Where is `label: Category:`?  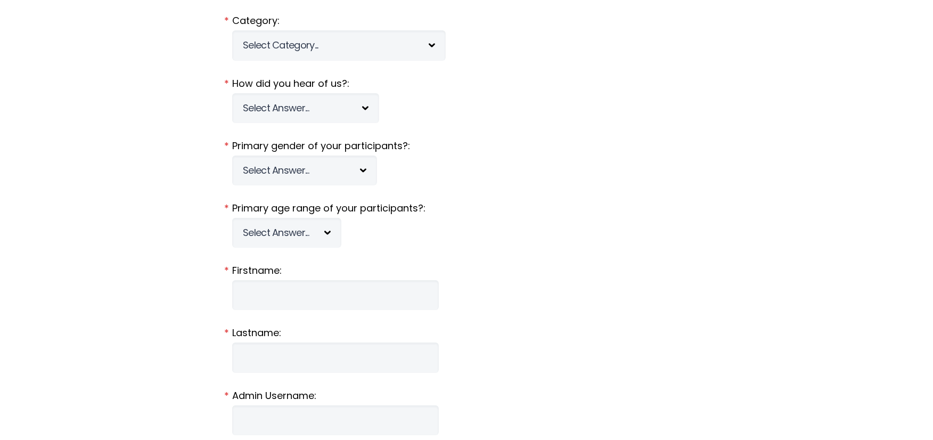
label: Category: is located at coordinates (466, 21).